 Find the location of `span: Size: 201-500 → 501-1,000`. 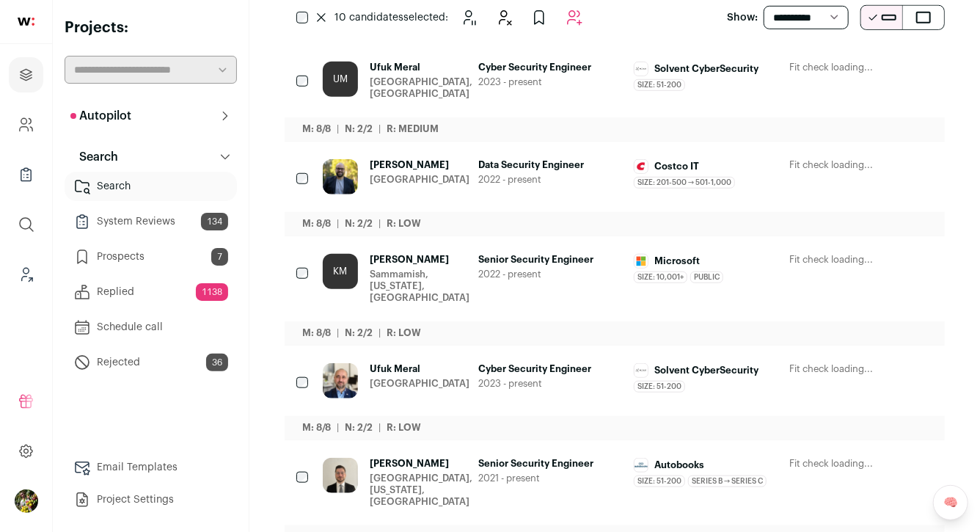

span: Size: 201-500 → 501-1,000 is located at coordinates (685, 183).